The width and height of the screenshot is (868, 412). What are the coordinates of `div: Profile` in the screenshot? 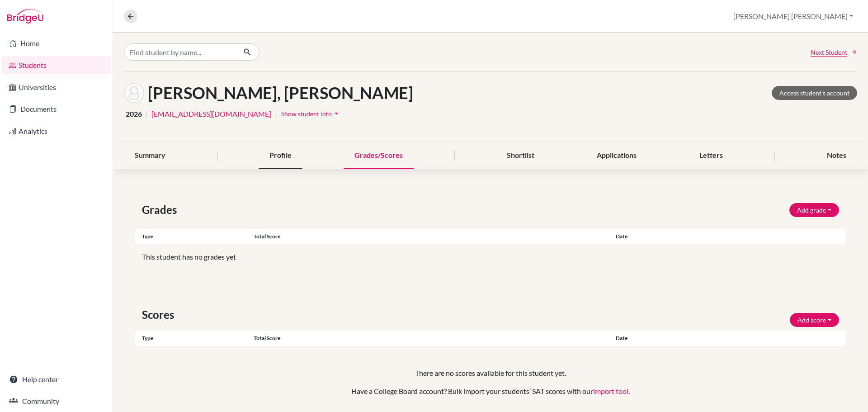 It's located at (281, 155).